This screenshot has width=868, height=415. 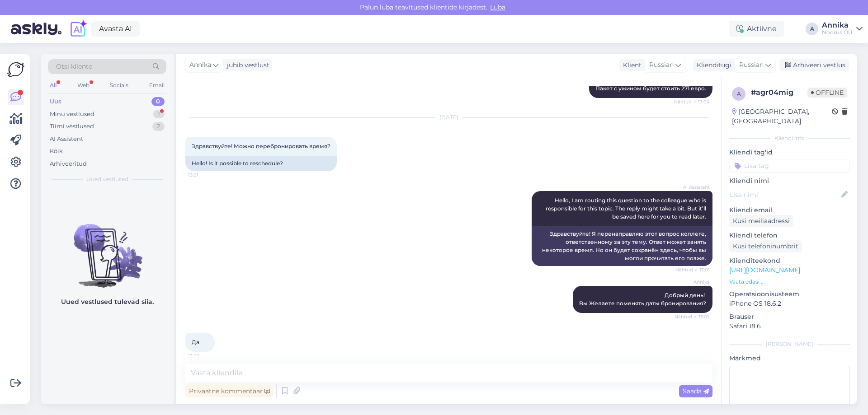 I want to click on input: Lisa tag, so click(x=789, y=165).